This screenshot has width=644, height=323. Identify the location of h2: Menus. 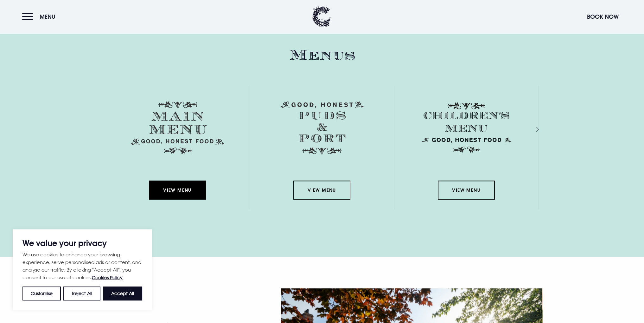
(322, 55).